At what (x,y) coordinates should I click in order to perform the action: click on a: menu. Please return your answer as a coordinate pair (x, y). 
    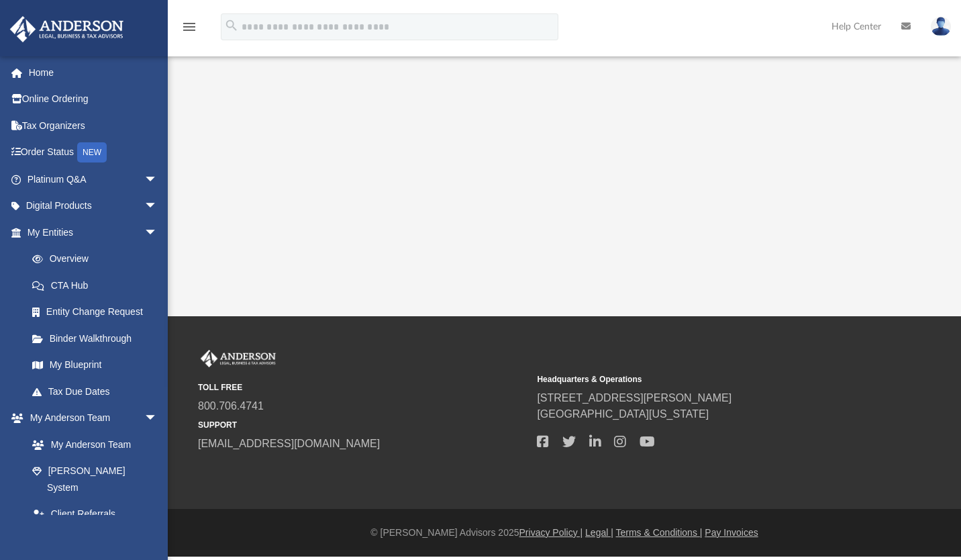
    Looking at the image, I should click on (189, 30).